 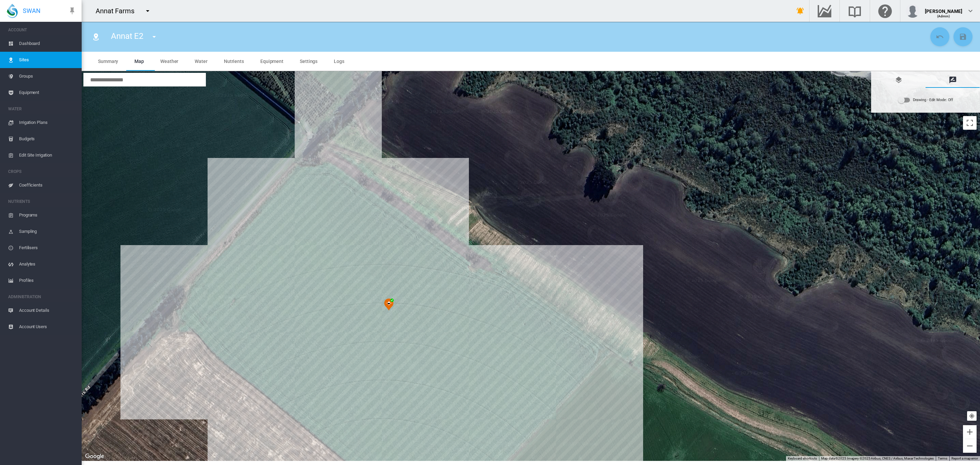 What do you see at coordinates (802, 459) in the screenshot?
I see `button: Keyboard shortcuts` at bounding box center [802, 459].